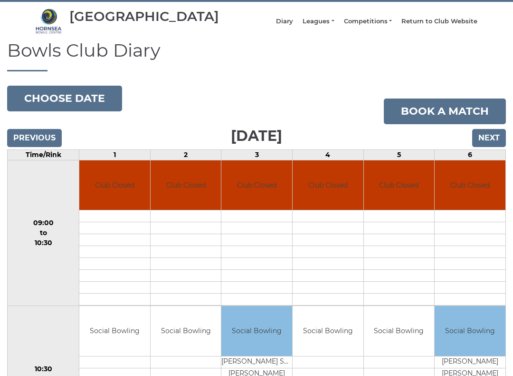  What do you see at coordinates (43, 154) in the screenshot?
I see `td: Time/Rink` at bounding box center [43, 154].